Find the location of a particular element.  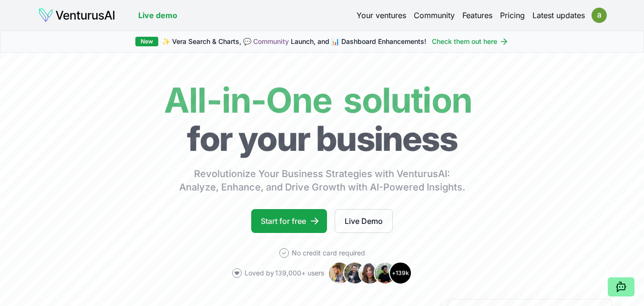

a: Live demo is located at coordinates (157, 15).